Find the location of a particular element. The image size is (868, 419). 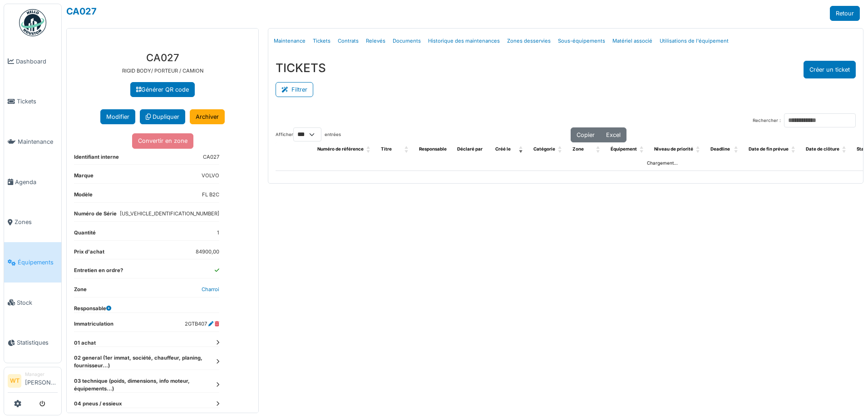

select: Afficherentrées is located at coordinates (307, 135).